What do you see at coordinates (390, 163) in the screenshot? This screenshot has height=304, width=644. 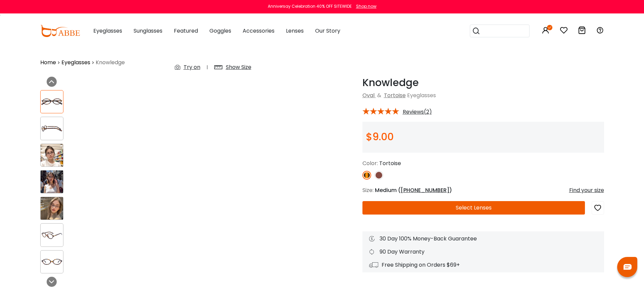 I see `span: Tortoise` at bounding box center [390, 163].